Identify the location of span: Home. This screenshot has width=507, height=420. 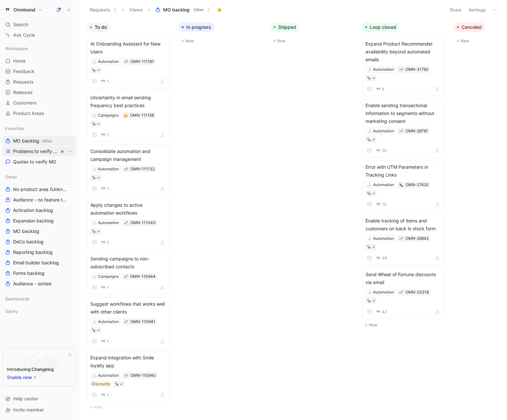
(19, 61).